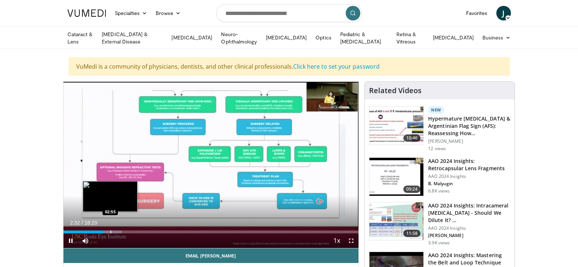 Image resolution: width=578 pixels, height=267 pixels. I want to click on a: Neuro-Ophthalmology, so click(239, 38).